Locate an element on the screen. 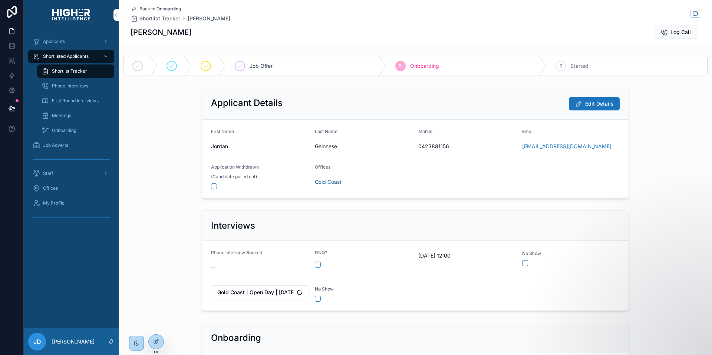  div: scrollable content is located at coordinates (71, 131).